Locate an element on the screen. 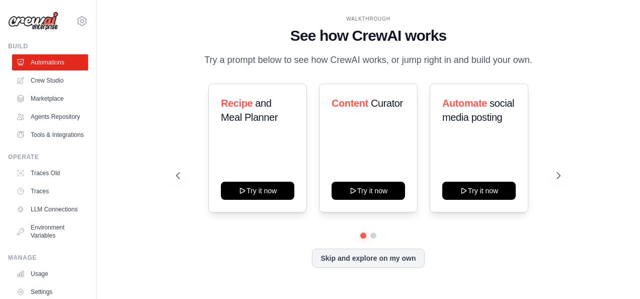  span: Recipe is located at coordinates (237, 103).